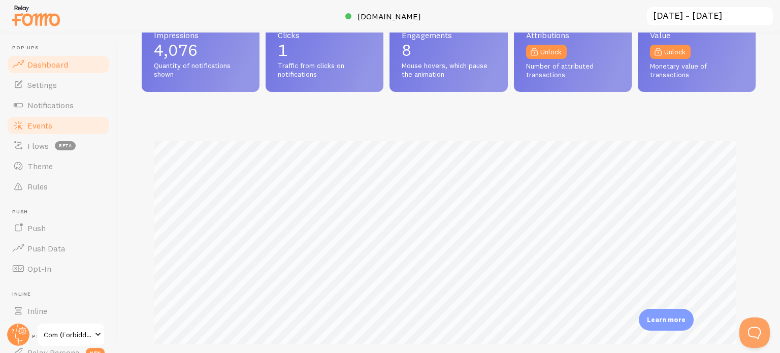  I want to click on span: Rules, so click(38, 186).